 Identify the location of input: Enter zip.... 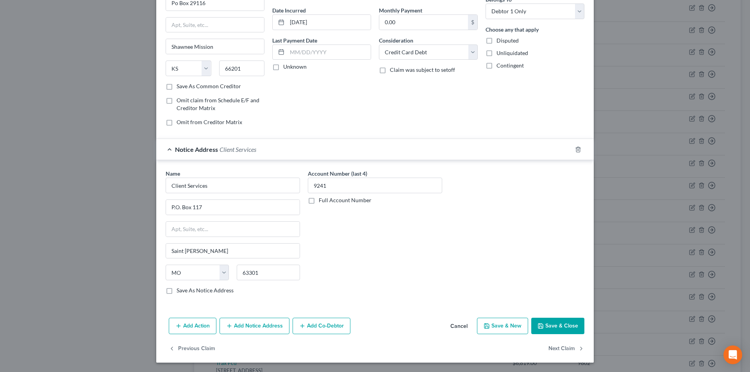
(242, 68).